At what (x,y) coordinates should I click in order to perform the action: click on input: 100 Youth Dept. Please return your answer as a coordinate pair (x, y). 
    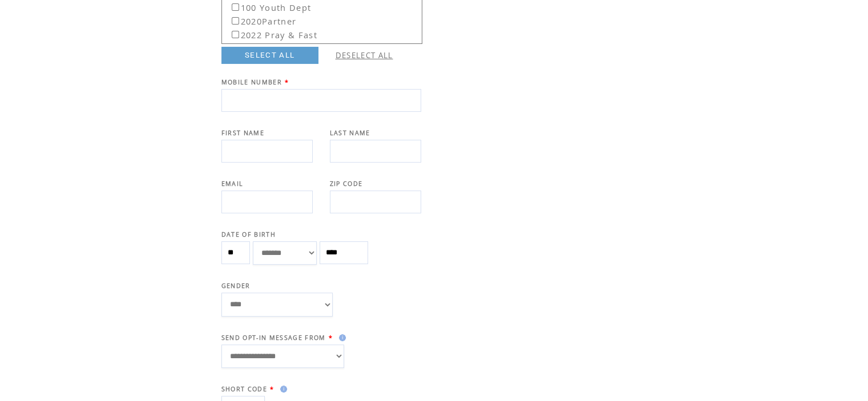
    Looking at the image, I should click on (235, 7).